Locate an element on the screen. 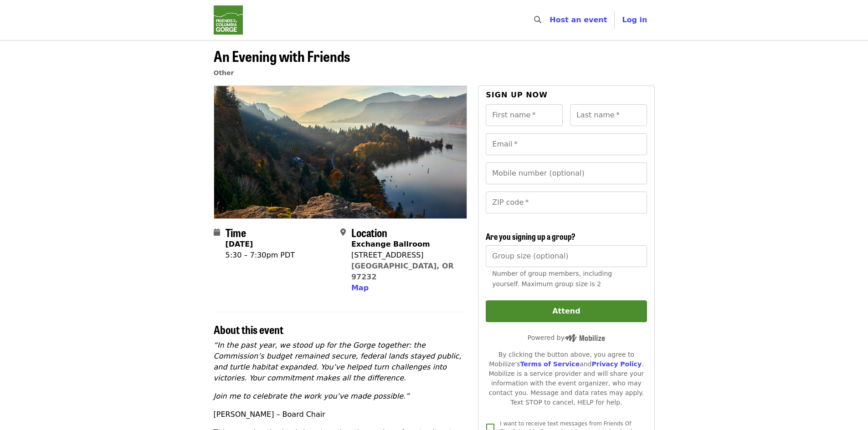  span: Other is located at coordinates (223, 73).